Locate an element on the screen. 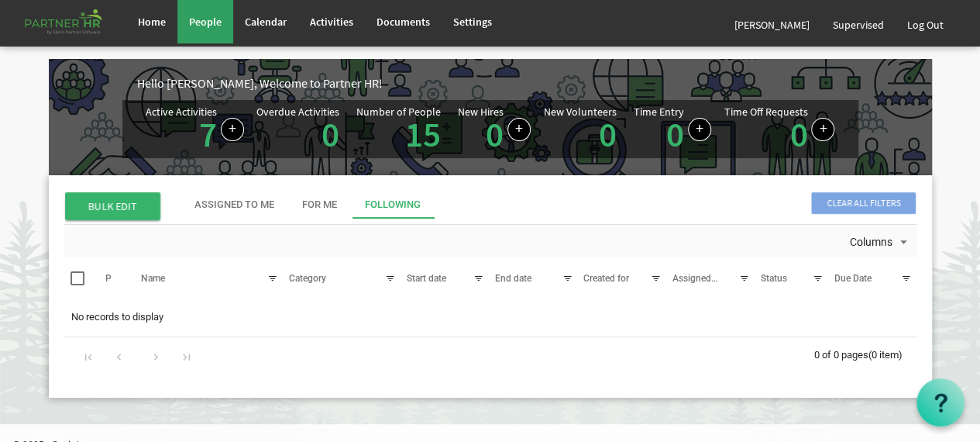 The height and width of the screenshot is (442, 980). div: Active Activities is located at coordinates (181, 112).